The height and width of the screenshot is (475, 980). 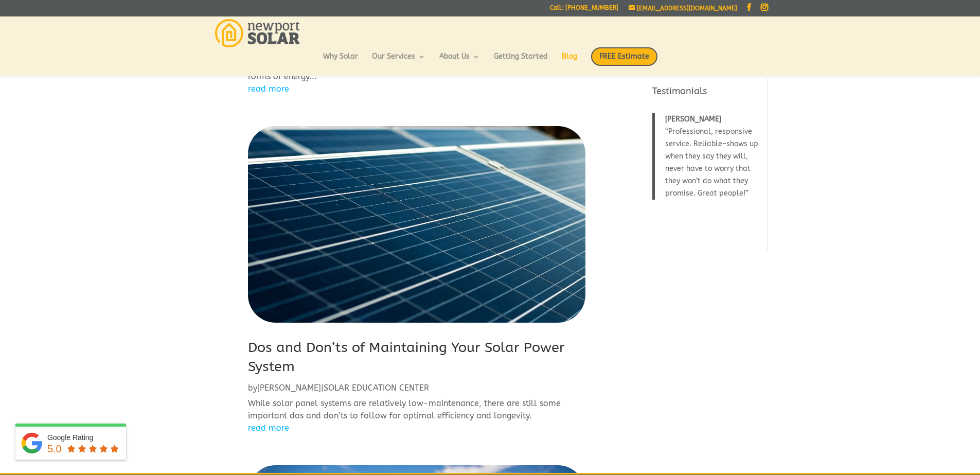 I want to click on img: Newport Solar | Solar Energy Optimized., so click(x=258, y=33).